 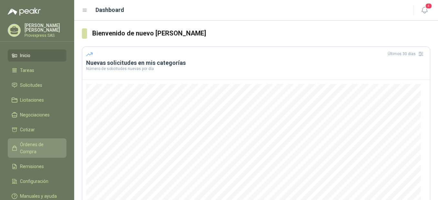 I want to click on a: Negociaciones, so click(x=37, y=115).